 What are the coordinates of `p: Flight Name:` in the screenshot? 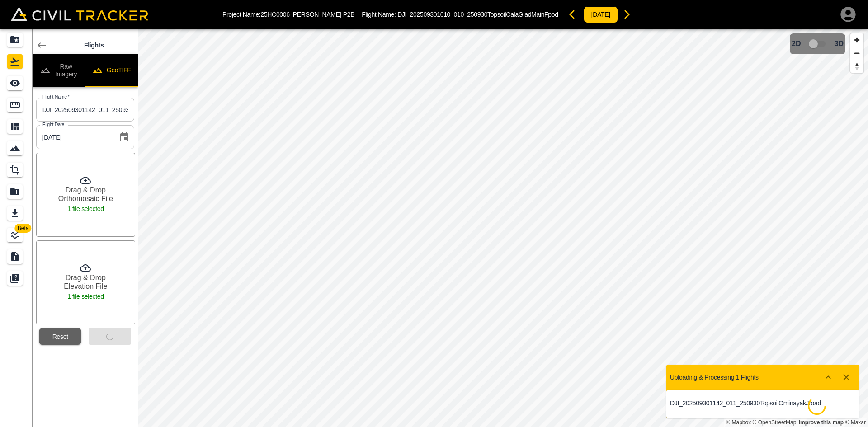 It's located at (459, 15).